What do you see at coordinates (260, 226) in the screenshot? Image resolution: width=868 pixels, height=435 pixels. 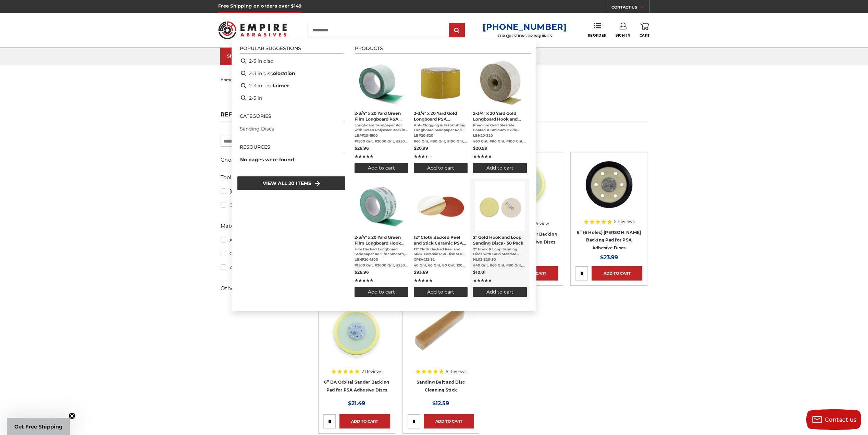 I see `h5: Material` at bounding box center [260, 226].